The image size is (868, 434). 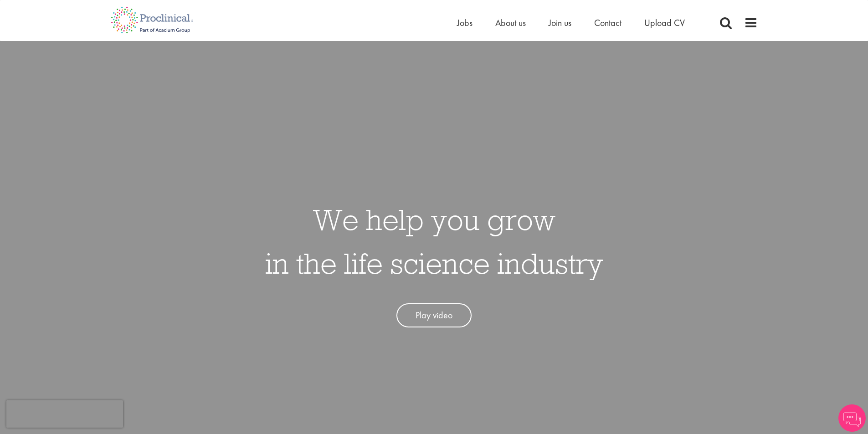 I want to click on span: Jobs, so click(x=464, y=23).